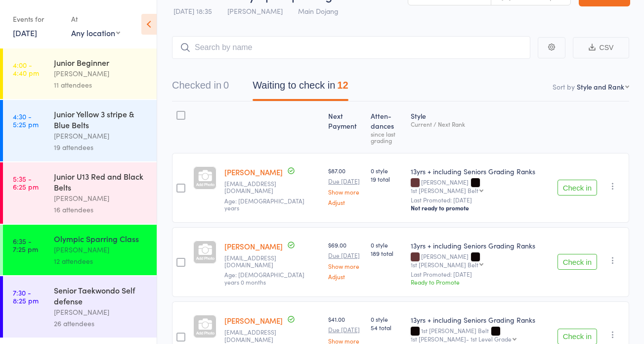  What do you see at coordinates (25, 120) in the screenshot?
I see `time: 4:30 - 5:25 pm` at bounding box center [25, 120].